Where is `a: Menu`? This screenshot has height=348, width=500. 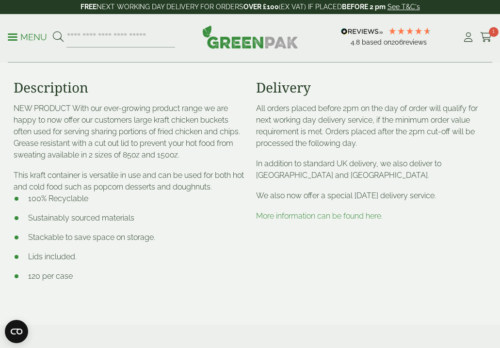 a: Menu is located at coordinates (27, 36).